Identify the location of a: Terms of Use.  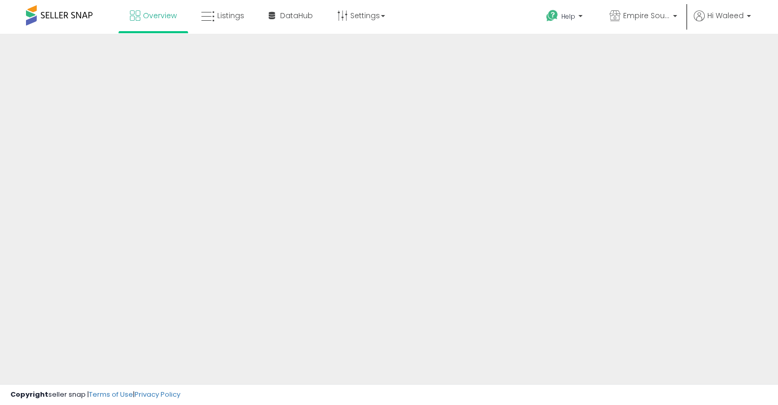
(111, 394).